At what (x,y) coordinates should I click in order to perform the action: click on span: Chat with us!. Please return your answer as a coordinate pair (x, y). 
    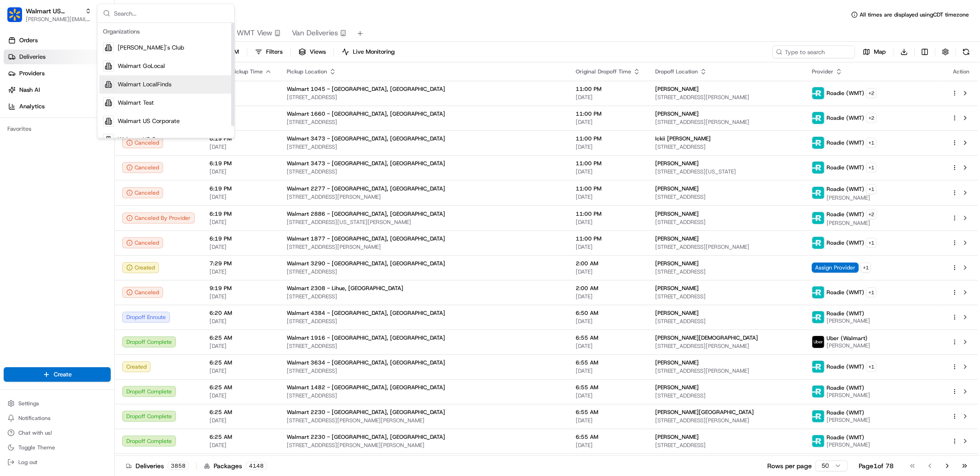
    Looking at the image, I should click on (35, 433).